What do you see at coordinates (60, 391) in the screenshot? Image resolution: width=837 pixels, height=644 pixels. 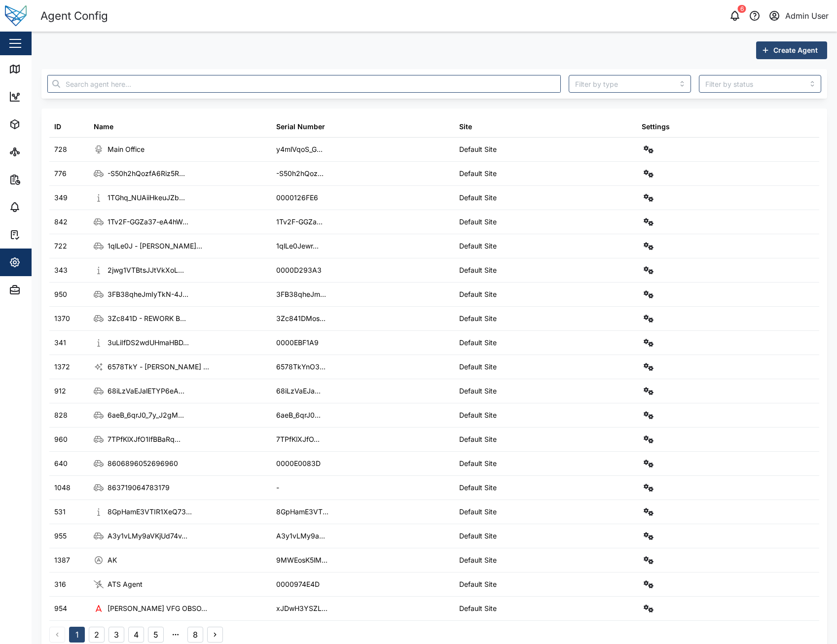 I see `div: 912` at bounding box center [60, 391].